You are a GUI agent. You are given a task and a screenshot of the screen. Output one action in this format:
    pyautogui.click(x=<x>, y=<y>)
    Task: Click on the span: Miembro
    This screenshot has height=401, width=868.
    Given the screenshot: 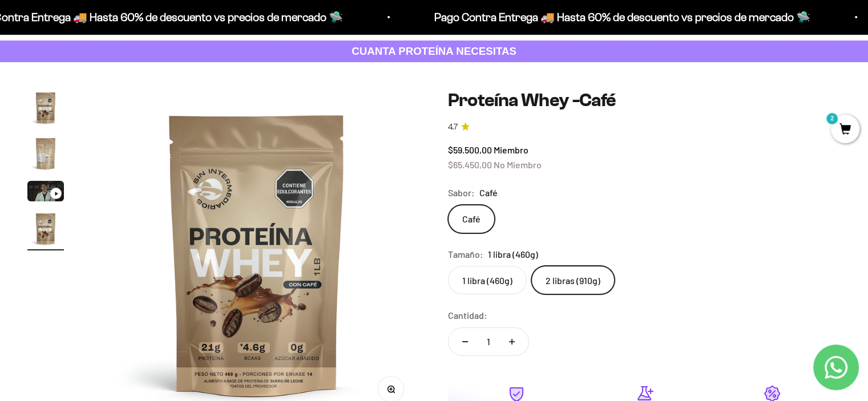 What is the action you would take?
    pyautogui.click(x=510, y=150)
    